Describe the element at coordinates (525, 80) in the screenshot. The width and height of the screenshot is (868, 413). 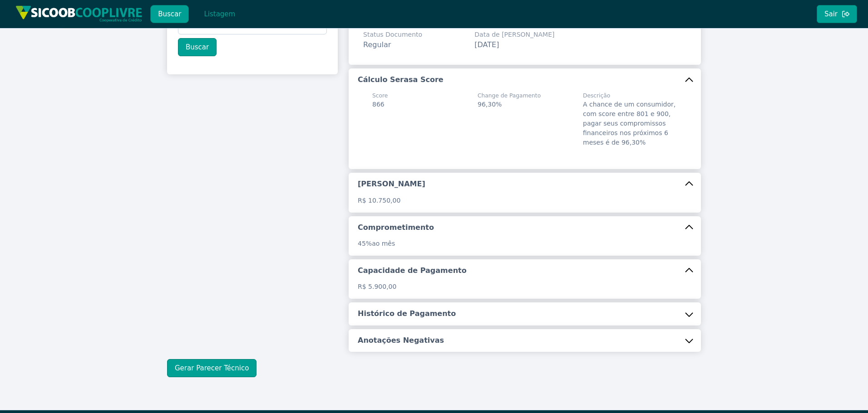
I see `button: Cálculo Serasa Score` at that location.